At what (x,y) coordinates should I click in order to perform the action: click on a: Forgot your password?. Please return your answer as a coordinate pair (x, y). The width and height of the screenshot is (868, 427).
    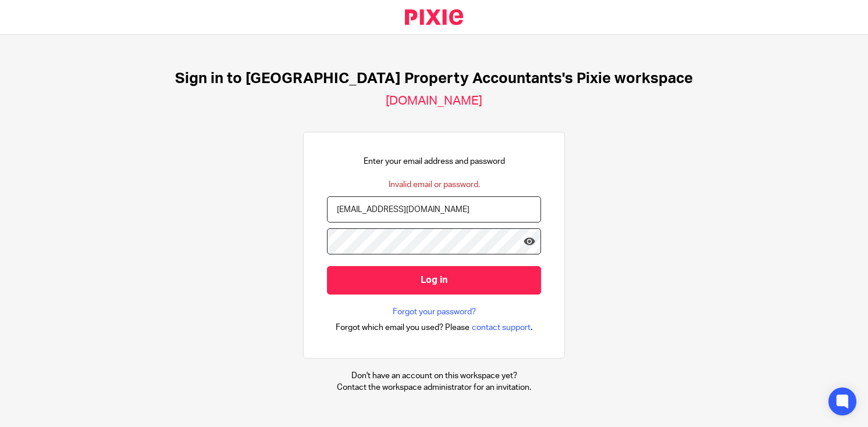
    Looking at the image, I should click on (434, 312).